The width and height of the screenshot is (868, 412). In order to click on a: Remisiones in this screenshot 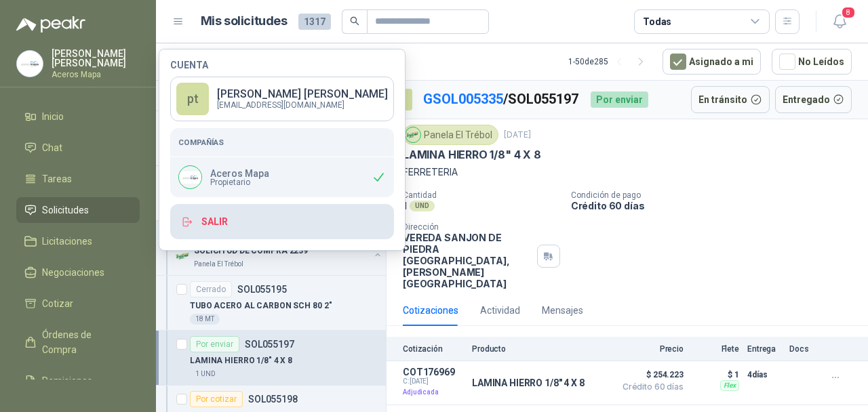, I will do `click(78, 381)`.